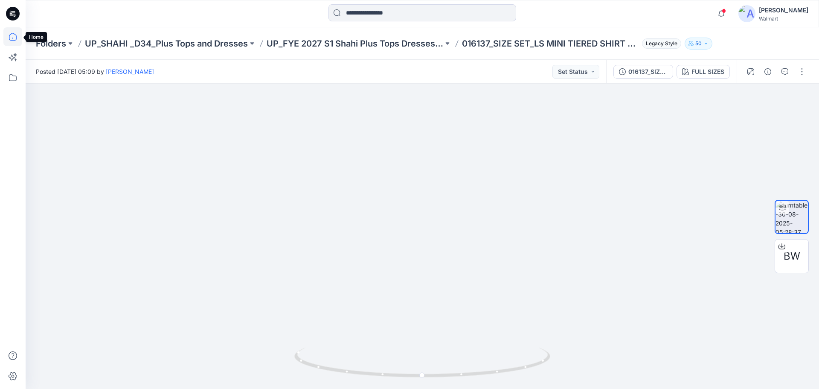  What do you see at coordinates (166, 44) in the screenshot?
I see `a: UP_SHAHI _D34_Plus Tops and Dresses` at bounding box center [166, 44].